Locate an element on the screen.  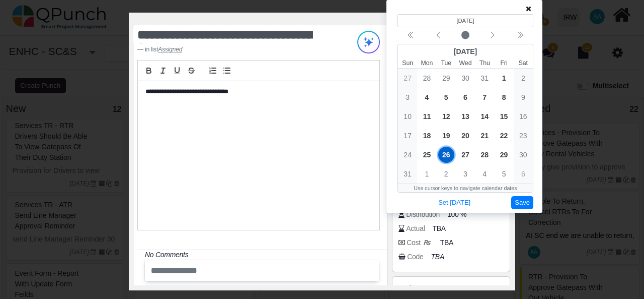
div: 8/9/2025 is located at coordinates (523, 98).